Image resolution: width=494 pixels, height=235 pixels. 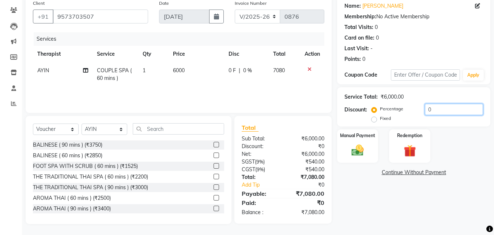 What do you see at coordinates (72, 198) in the screenshot?
I see `div: AROMA THAI ( 60 mins ) (₹2500)` at bounding box center [72, 198].